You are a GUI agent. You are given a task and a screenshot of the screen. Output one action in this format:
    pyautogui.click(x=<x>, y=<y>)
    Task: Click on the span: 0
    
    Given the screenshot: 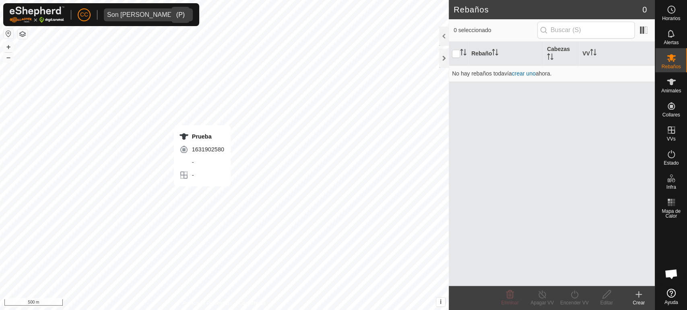 What is the action you would take?
    pyautogui.click(x=644, y=10)
    